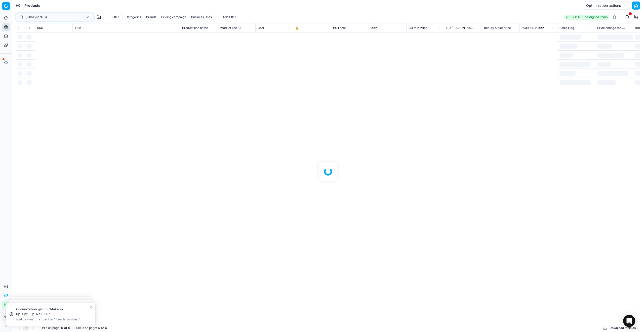 Image resolution: width=644 pixels, height=332 pixels. Describe the element at coordinates (32, 6) in the screenshot. I see `span: Products` at that location.